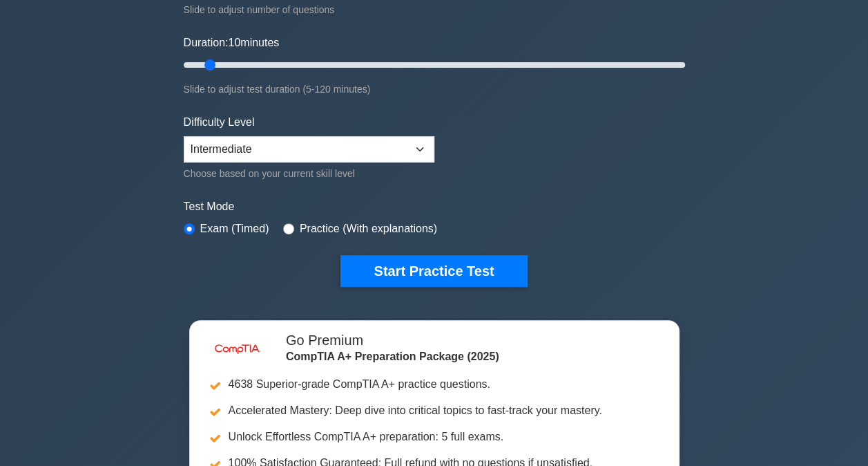  I want to click on div: Choose based on your current skill level, so click(309, 173).